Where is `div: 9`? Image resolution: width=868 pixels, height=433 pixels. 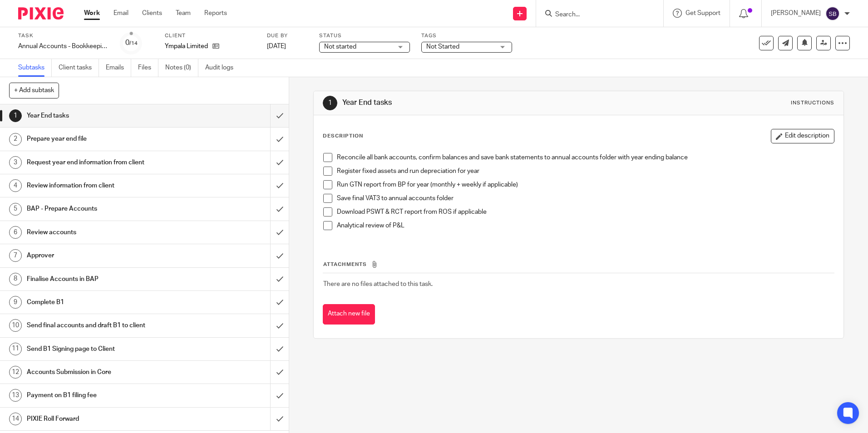 div: 9 is located at coordinates (16, 302).